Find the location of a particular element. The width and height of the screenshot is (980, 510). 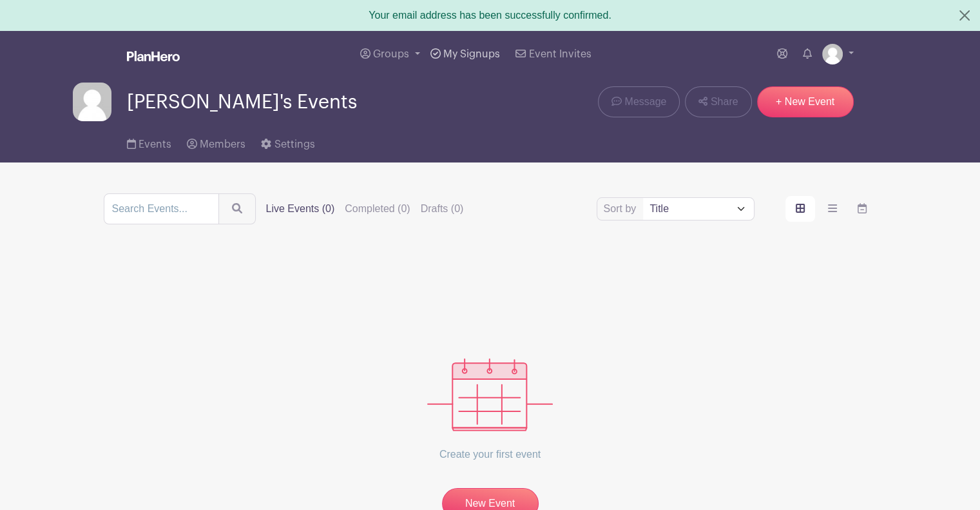

span: Message is located at coordinates (645, 102).